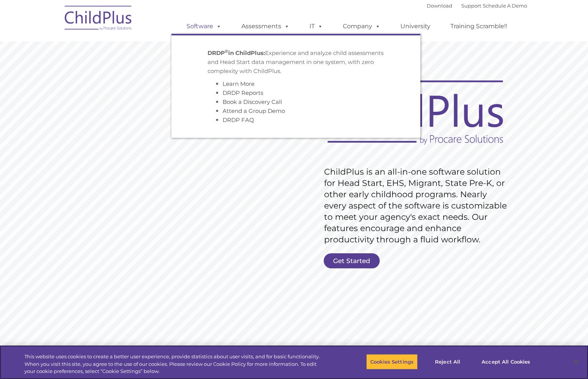 The width and height of the screenshot is (588, 379). What do you see at coordinates (316, 26) in the screenshot?
I see `a: IT` at bounding box center [316, 26].